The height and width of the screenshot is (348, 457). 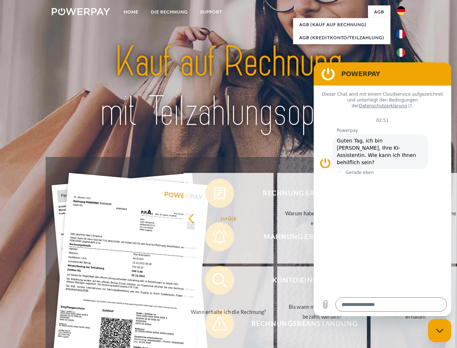 What do you see at coordinates (131, 12) in the screenshot?
I see `a: Home` at bounding box center [131, 12].